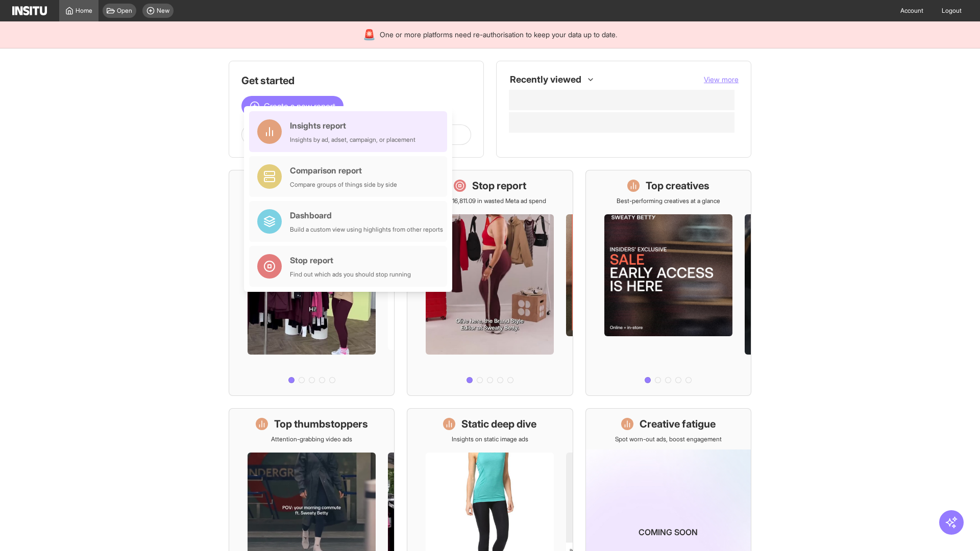 The height and width of the screenshot is (551, 980). I want to click on span: New, so click(163, 10).